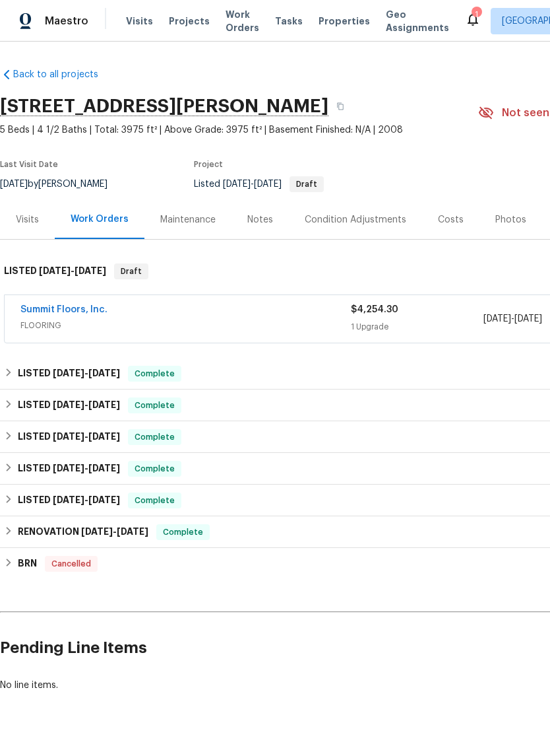  What do you see at coordinates (477, 14) in the screenshot?
I see `div: 1` at bounding box center [477, 14].